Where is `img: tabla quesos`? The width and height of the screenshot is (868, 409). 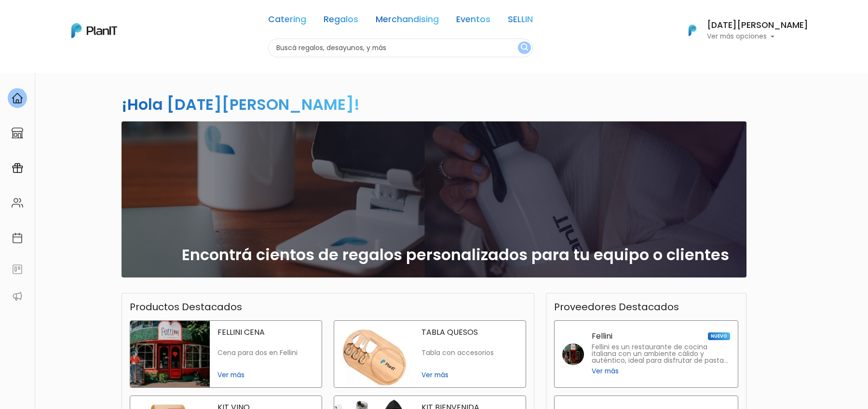 img: tabla quesos is located at coordinates (374, 354).